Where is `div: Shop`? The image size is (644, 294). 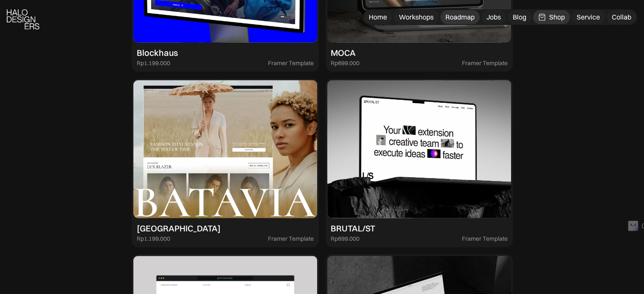
div: Shop is located at coordinates (557, 17).